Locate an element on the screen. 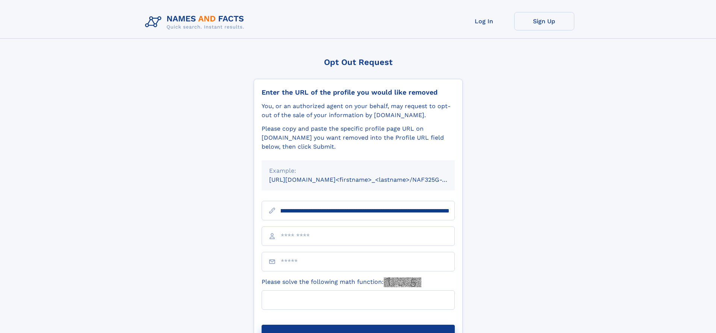  div: You, or an authorized agent on your behalf, may request to opt-out of the sale of your informatio... is located at coordinates (358, 111).